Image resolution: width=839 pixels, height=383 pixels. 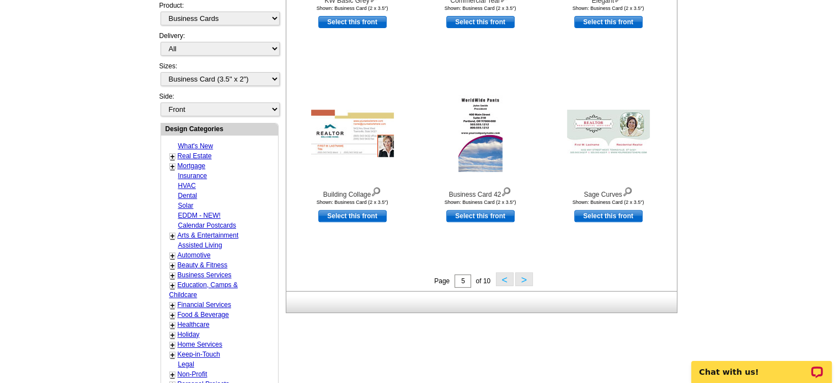 What do you see at coordinates (196, 146) in the screenshot?
I see `a: What's New` at bounding box center [196, 146].